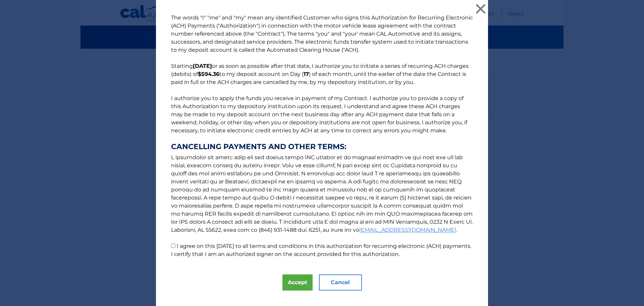  I want to click on button: Accept, so click(298, 282).